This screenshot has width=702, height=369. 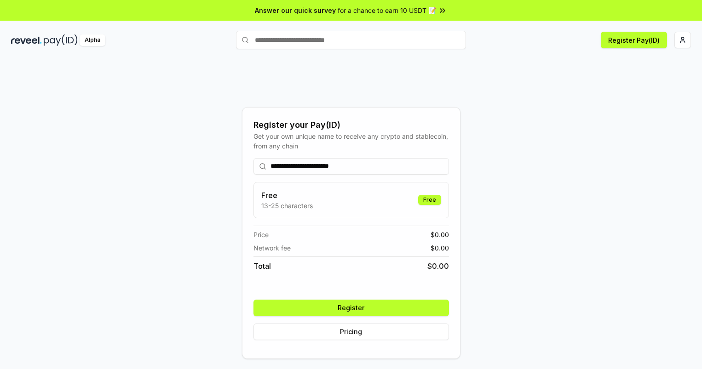 What do you see at coordinates (351, 141) in the screenshot?
I see `div: Get your own unique name to receive any crypto and stablecoin, from any chain` at bounding box center [351, 141].